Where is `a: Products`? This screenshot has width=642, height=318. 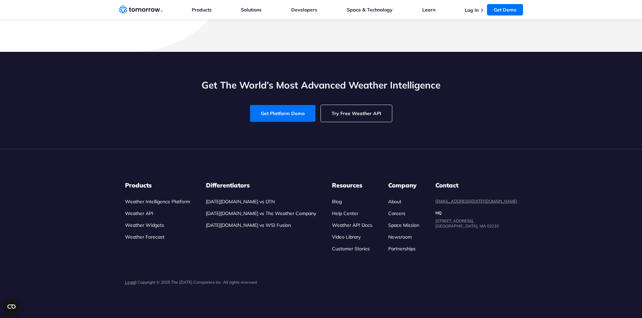 a: Products is located at coordinates (202, 10).